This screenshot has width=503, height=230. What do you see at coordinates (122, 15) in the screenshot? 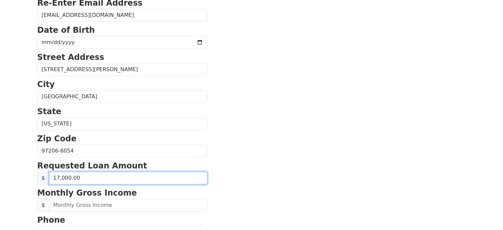
I see `input: Re-Enter Email Address` at bounding box center [122, 15].